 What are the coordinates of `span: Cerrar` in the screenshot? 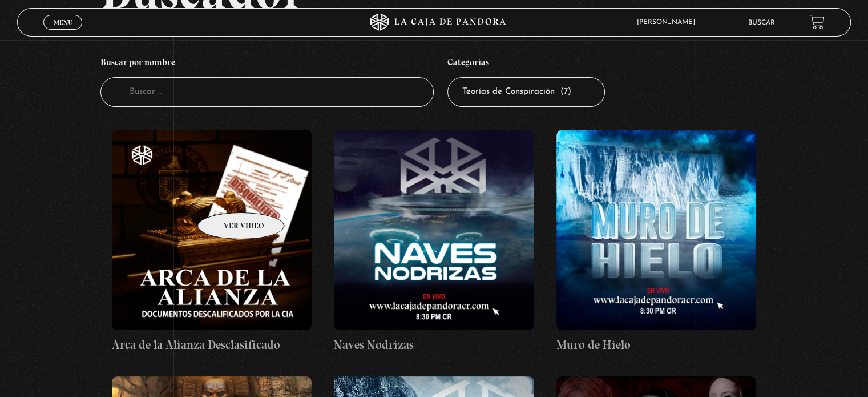 It's located at (62, 33).